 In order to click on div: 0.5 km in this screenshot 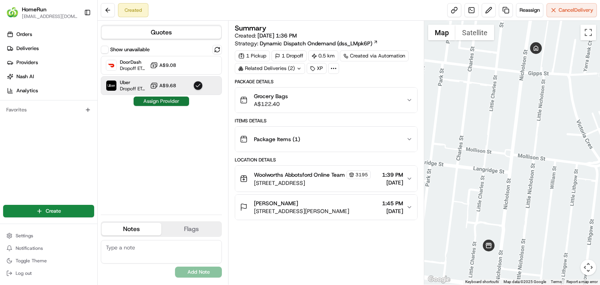, I will do `click(323, 56)`.